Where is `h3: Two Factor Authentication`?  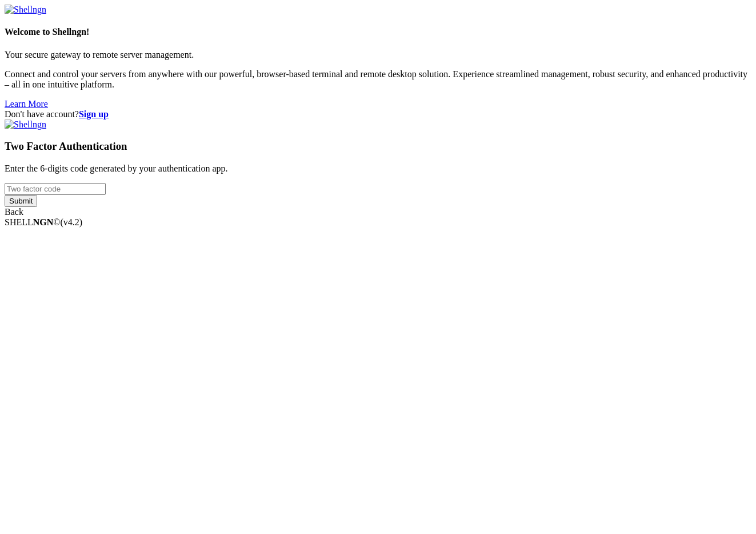
h3: Two Factor Authentication is located at coordinates (378, 147).